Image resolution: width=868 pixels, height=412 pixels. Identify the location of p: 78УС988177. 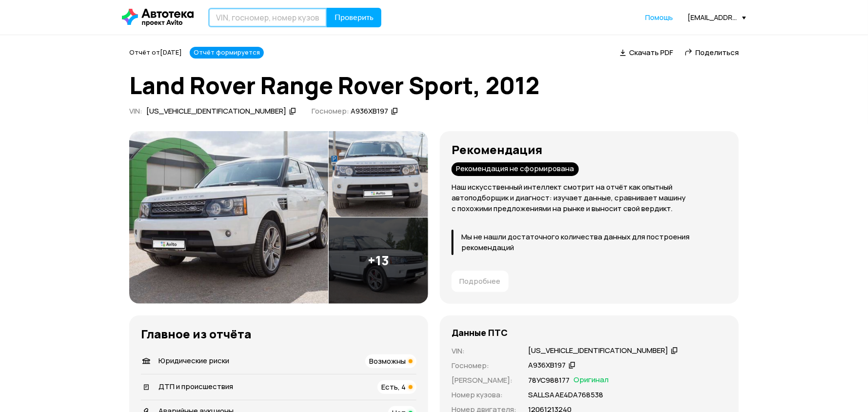
(549, 380).